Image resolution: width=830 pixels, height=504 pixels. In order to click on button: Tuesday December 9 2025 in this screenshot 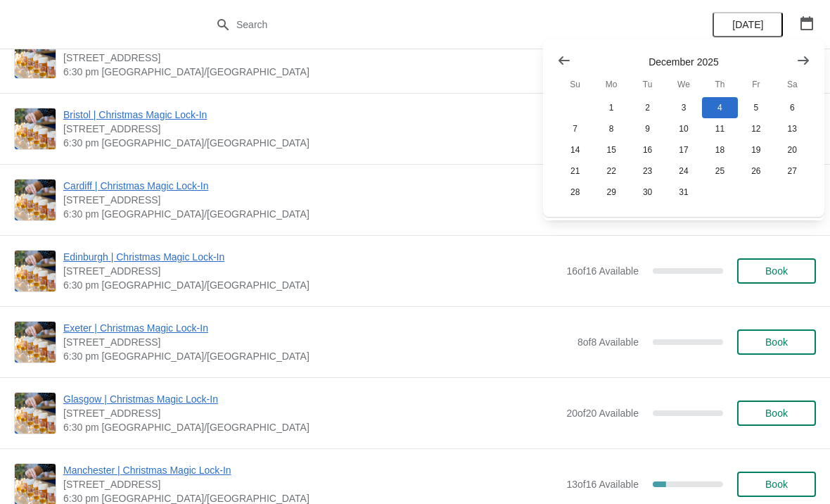, I will do `click(647, 129)`.